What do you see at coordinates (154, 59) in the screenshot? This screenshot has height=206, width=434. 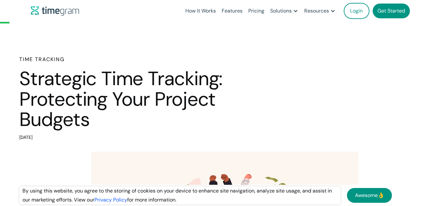 I see `h6: Time Tracking` at bounding box center [154, 59].